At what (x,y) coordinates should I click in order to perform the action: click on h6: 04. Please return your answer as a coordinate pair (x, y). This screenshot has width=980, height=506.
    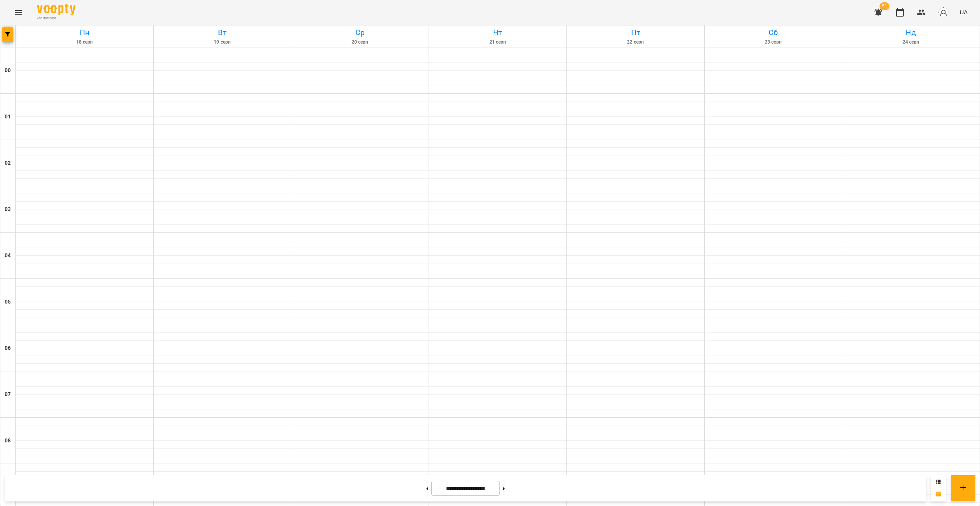
    Looking at the image, I should click on (8, 255).